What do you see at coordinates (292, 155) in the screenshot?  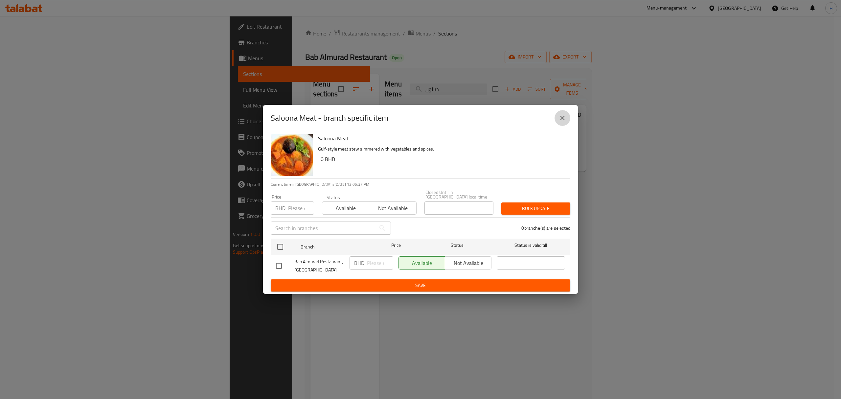 I see `img: Saloona Meat` at bounding box center [292, 155].